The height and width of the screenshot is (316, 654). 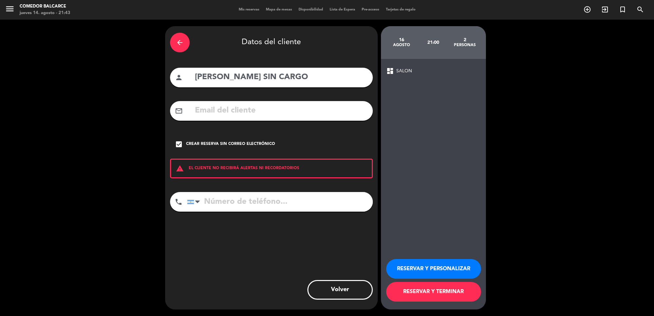 I want to click on div: jueves 14. agosto - 21:43, so click(x=45, y=13).